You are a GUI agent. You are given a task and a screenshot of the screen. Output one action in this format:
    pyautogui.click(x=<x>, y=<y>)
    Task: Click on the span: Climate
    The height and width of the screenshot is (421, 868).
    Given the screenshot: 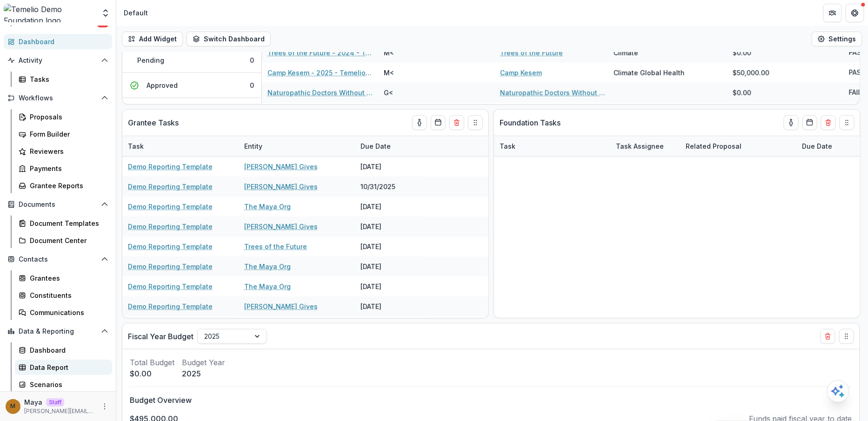 What is the action you would take?
    pyautogui.click(x=626, y=73)
    